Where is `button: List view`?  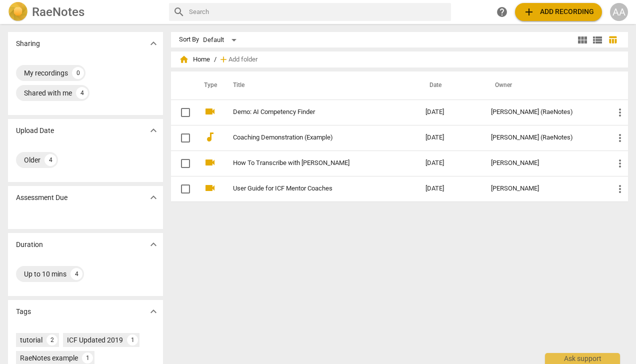
button: List view is located at coordinates (597, 40).